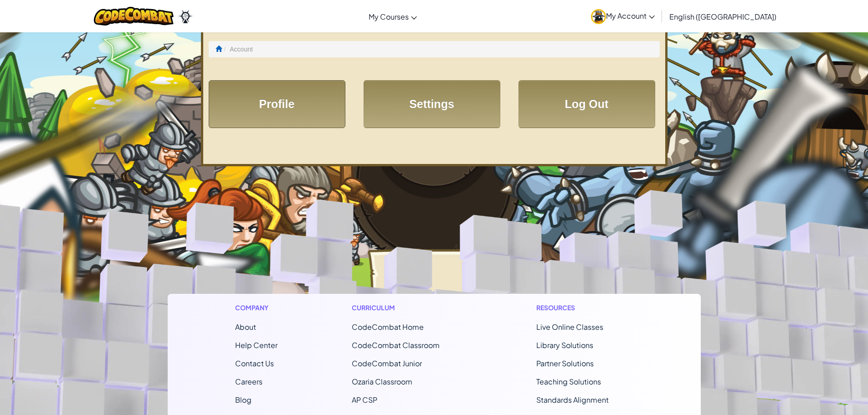 This screenshot has width=868, height=415. Describe the element at coordinates (565, 363) in the screenshot. I see `a: Partner Solutions` at that location.